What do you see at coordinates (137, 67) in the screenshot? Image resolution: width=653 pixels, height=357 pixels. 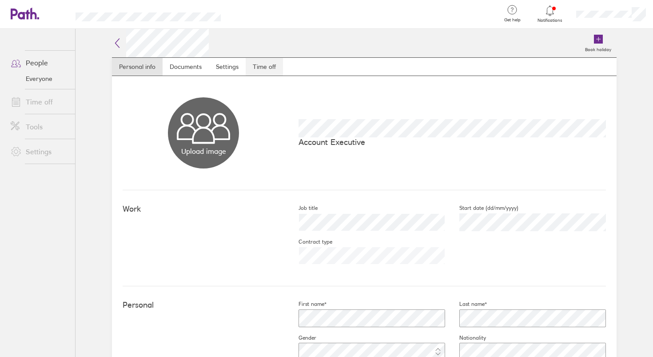 I see `a: Personal info` at bounding box center [137, 67].